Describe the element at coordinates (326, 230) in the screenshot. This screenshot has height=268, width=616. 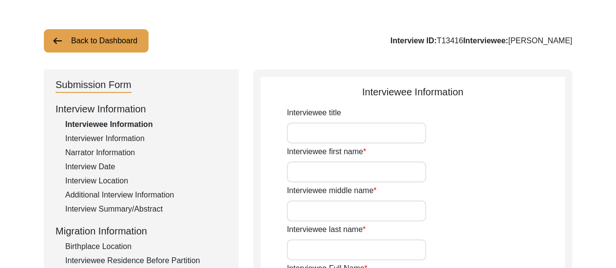
I see `label: Interviewee last name` at that location.